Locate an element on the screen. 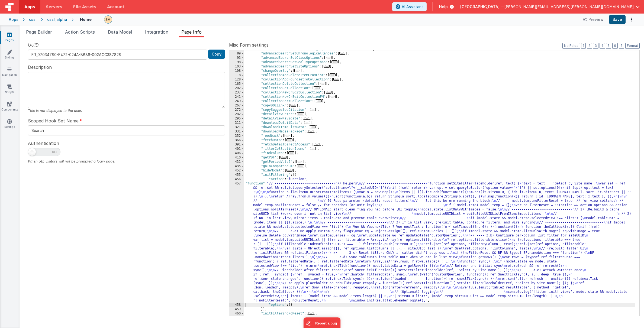 The height and width of the screenshot is (328, 644). div: 93 is located at coordinates (237, 58).